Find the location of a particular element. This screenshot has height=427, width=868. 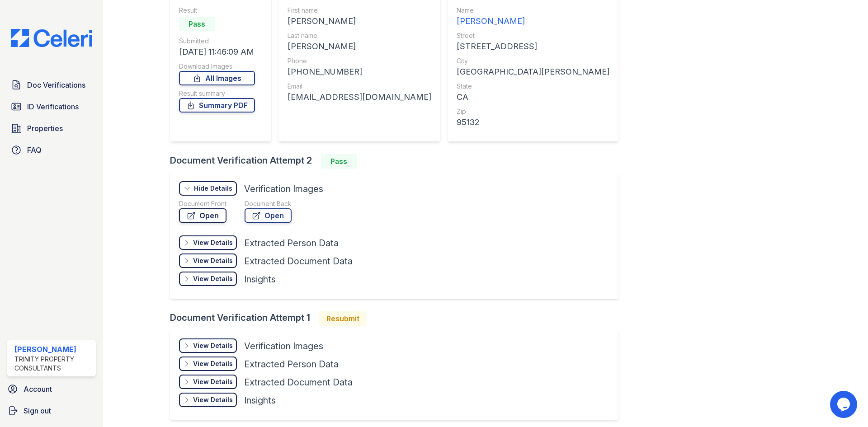

div: Street is located at coordinates (533, 36).